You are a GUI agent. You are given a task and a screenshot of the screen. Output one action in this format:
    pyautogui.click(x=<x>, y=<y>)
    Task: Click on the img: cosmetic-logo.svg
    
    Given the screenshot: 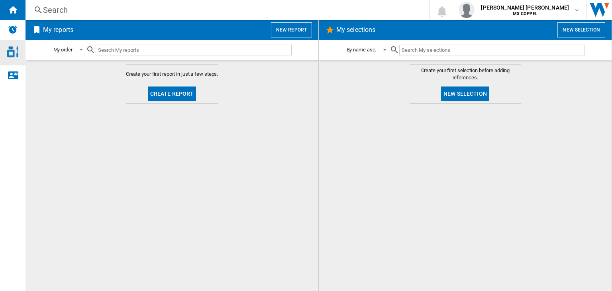 What is the action you would take?
    pyautogui.click(x=13, y=52)
    